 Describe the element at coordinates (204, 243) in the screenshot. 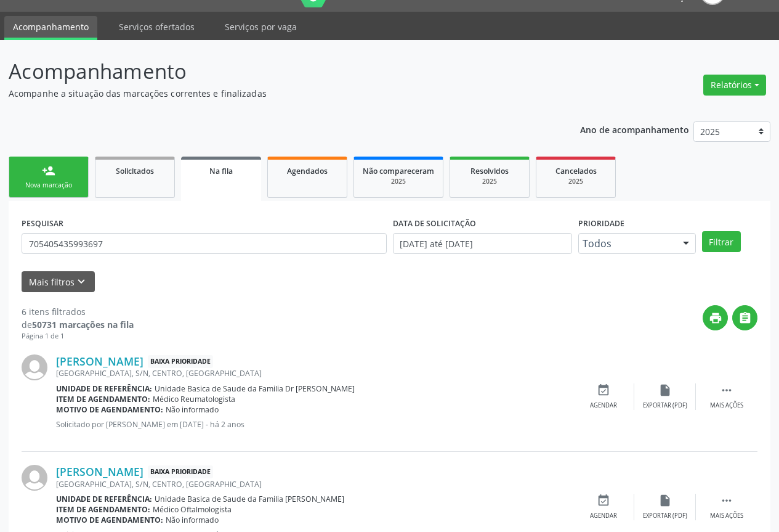

I see `input: Nome, CNS` at that location.